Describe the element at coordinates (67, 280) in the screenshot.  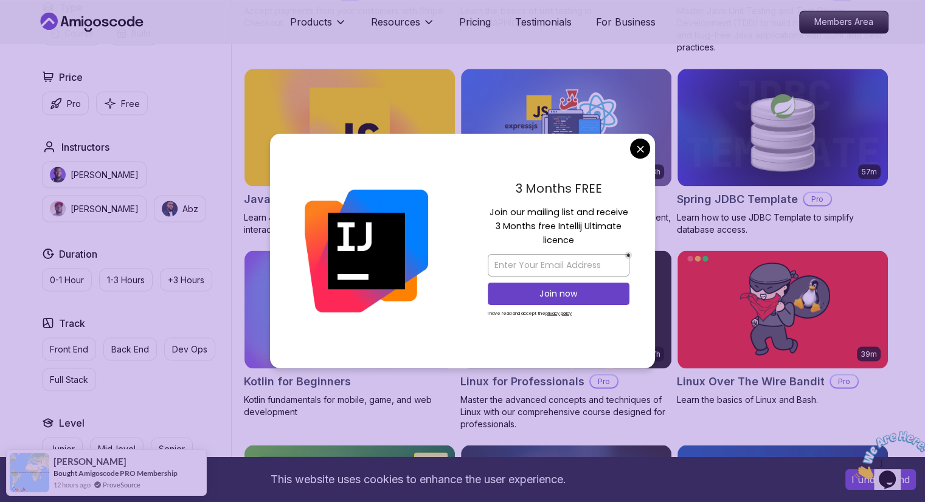
I see `button: 0-1 Hour` at that location.